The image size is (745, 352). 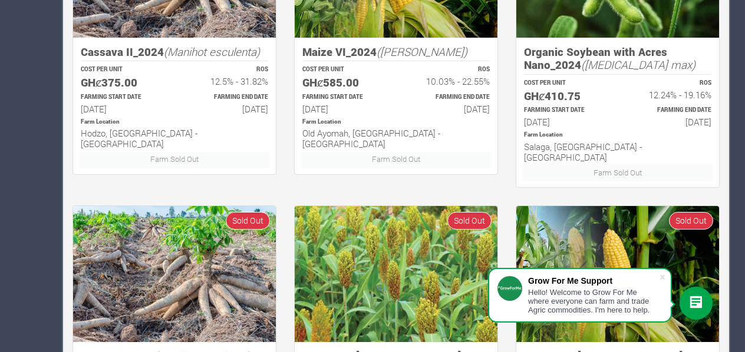 What do you see at coordinates (226, 81) in the screenshot?
I see `h6: 12.5% - 31.82%` at bounding box center [226, 81].